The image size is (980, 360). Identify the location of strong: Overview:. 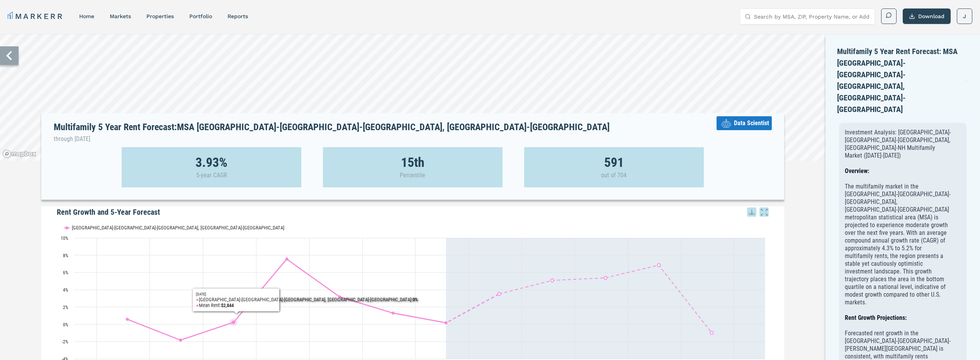
(857, 170).